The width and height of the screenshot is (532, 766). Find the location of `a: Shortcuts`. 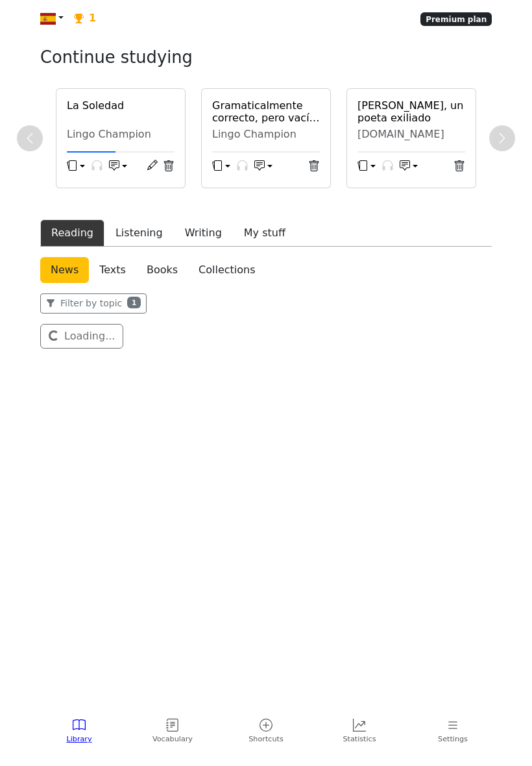

a: Shortcuts is located at coordinates (265, 731).